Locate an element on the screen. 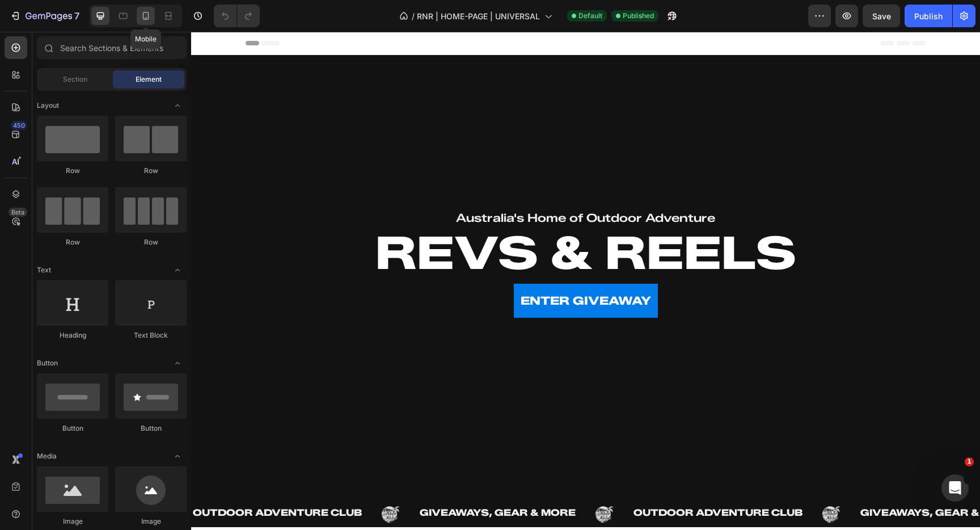 The image size is (980, 530). div: Text Block is located at coordinates (151, 335).